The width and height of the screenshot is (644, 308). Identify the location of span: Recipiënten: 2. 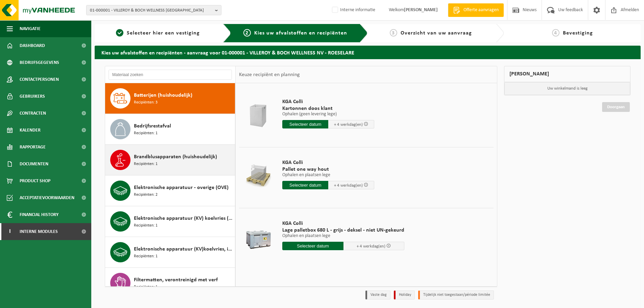
(146, 195).